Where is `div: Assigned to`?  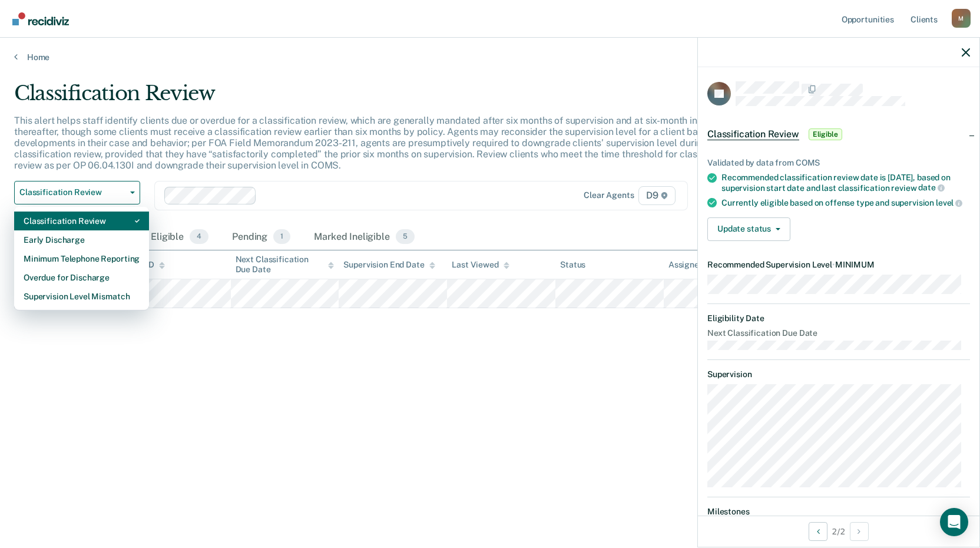
div: Assigned to is located at coordinates (696, 265).